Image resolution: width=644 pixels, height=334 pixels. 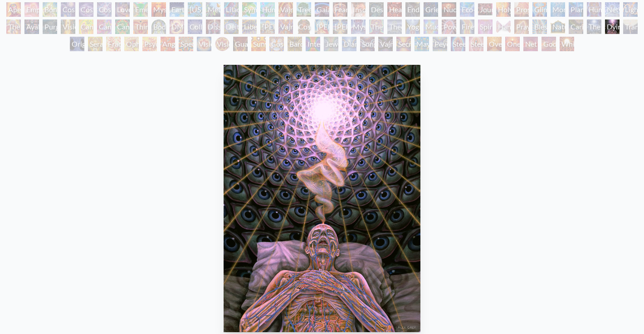 I want to click on div: Secret Writing Being, so click(x=403, y=44).